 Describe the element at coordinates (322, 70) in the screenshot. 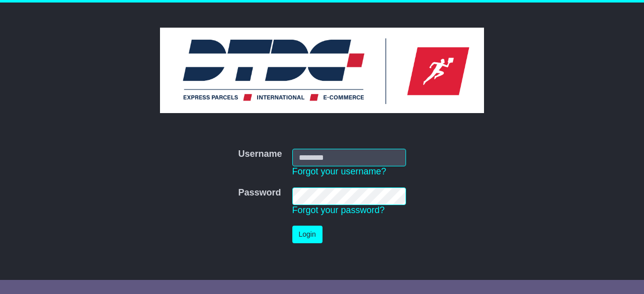

I see `img: DTDC Australia` at that location.